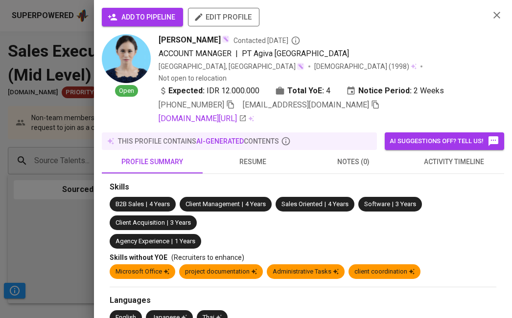 The image size is (512, 318). What do you see at coordinates (395, 91) in the screenshot?
I see `div: 2 Weeks` at bounding box center [395, 91].